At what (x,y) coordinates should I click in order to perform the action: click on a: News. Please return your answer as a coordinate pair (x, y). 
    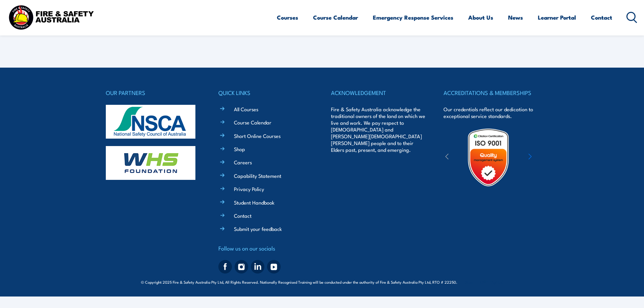
    Looking at the image, I should click on (516, 18).